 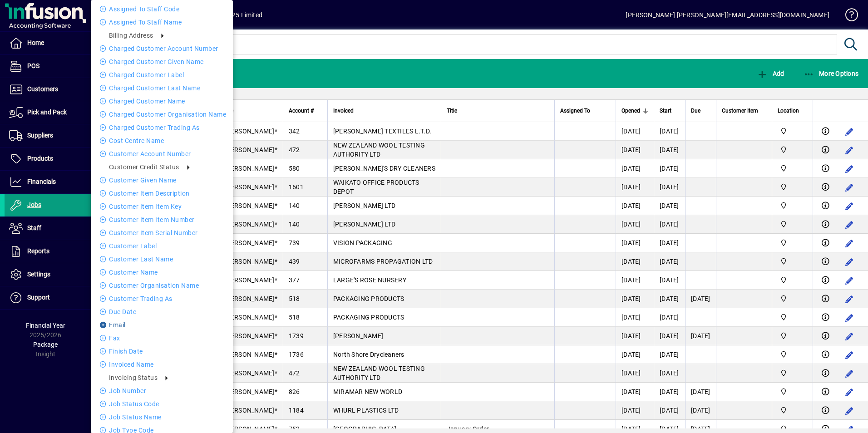 What do you see at coordinates (162, 351) in the screenshot?
I see `li: Finish Date` at bounding box center [162, 351].